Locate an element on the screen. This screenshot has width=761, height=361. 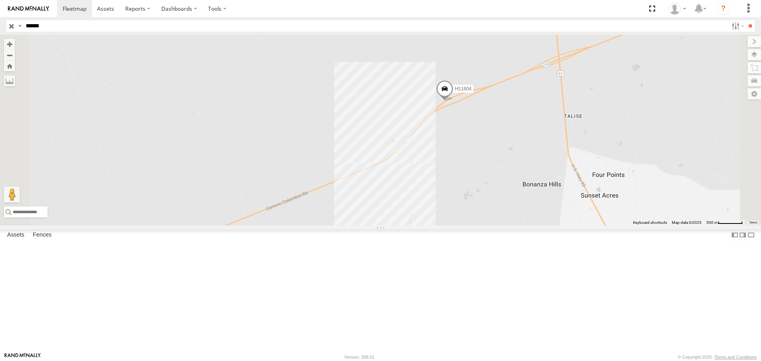
span: 500 m is located at coordinates (712, 222).